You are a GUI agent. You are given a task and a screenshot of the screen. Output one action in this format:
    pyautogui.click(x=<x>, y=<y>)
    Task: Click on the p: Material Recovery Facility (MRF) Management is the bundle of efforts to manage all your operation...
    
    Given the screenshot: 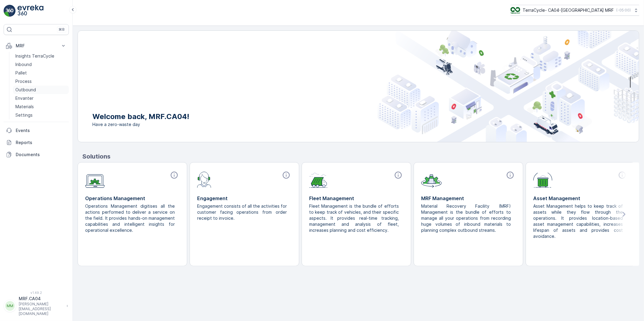 What is the action you would take?
    pyautogui.click(x=466, y=218)
    